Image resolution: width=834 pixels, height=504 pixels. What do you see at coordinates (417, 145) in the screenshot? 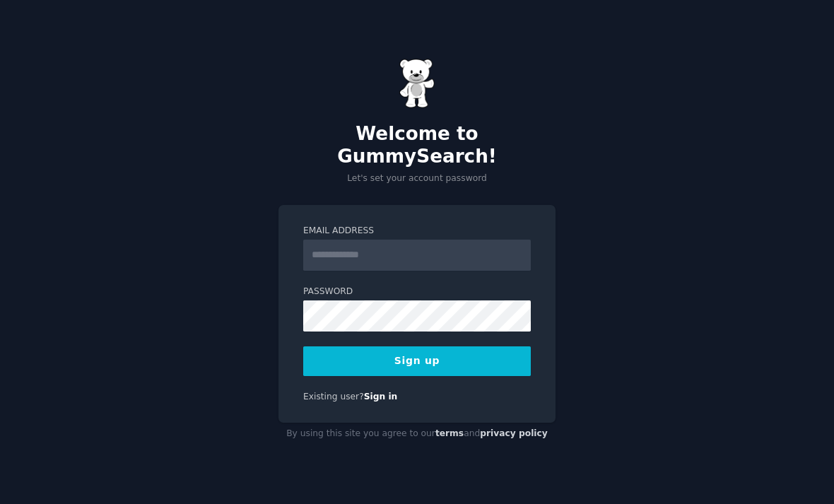
I see `h2: Welcome to GummySearch!` at bounding box center [417, 145].